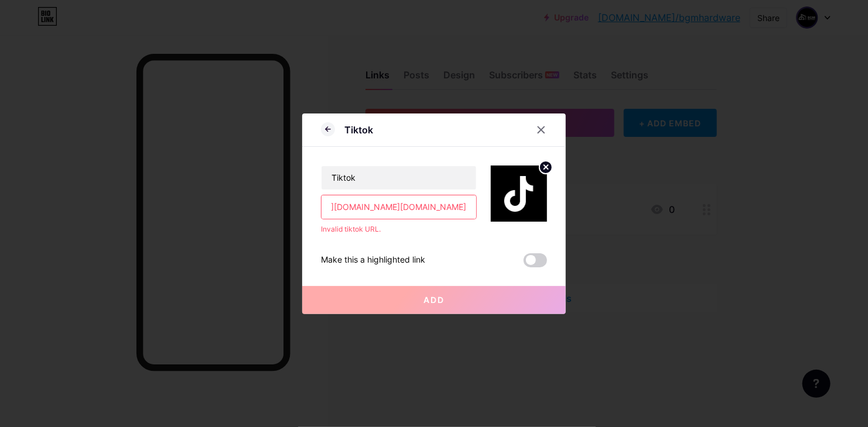 The height and width of the screenshot is (427, 868). What do you see at coordinates (519, 194) in the screenshot?
I see `img: link_thumbnail` at bounding box center [519, 194].